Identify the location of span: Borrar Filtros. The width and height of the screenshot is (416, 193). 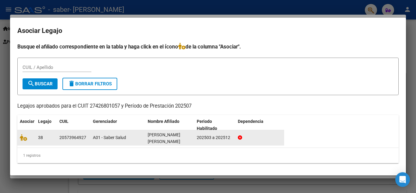
(90, 84).